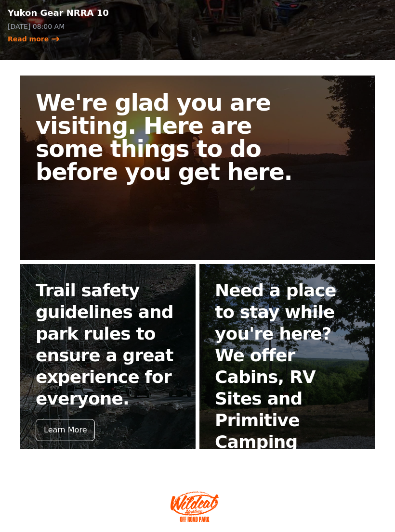  Describe the element at coordinates (174, 137) in the screenshot. I see `h2: We're glad you are visiting. Here are some things to do before you get here.` at that location.